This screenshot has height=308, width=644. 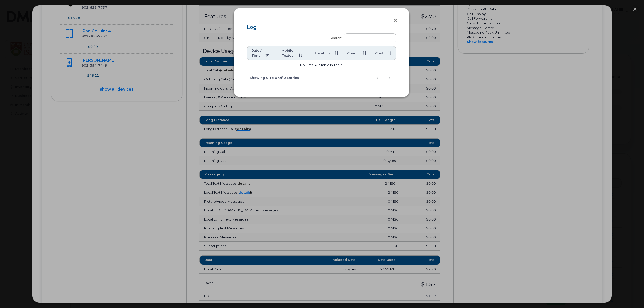 I want to click on th: Location: activate to sort column ascending, so click(x=327, y=53).